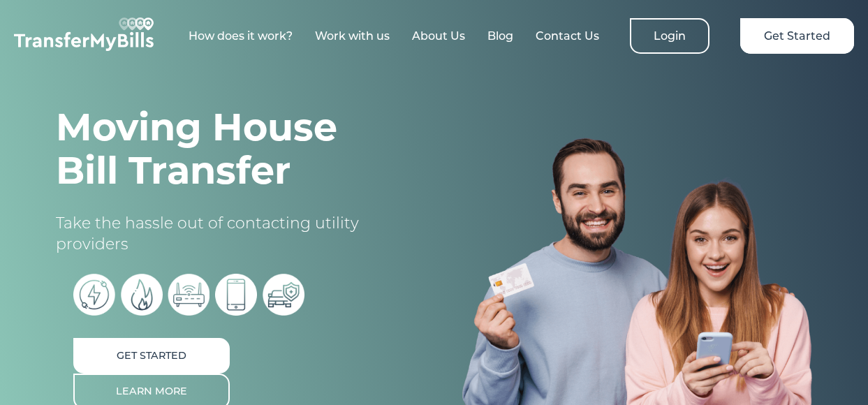  I want to click on img: broadband icon, so click(188, 295).